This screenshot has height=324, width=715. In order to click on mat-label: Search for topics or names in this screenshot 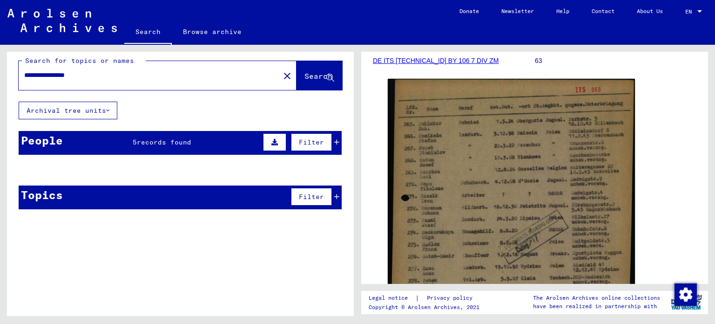, I will do `click(80, 61)`.